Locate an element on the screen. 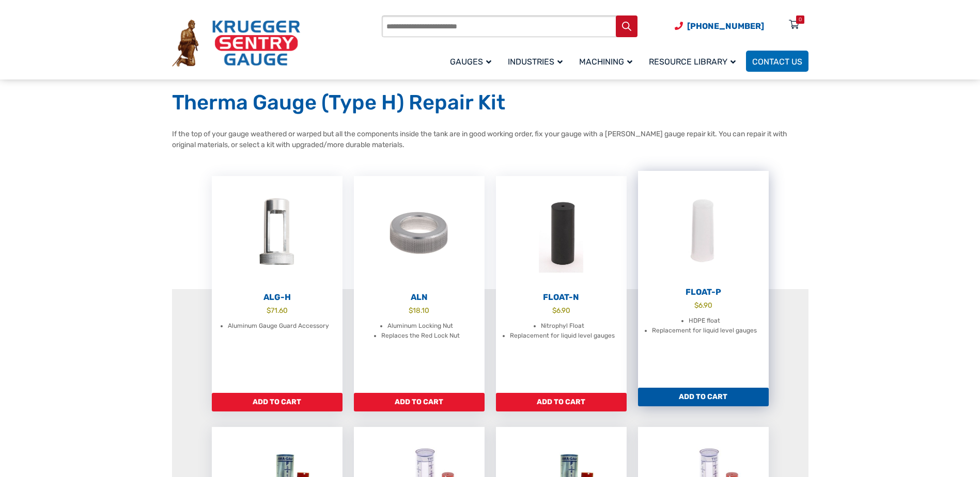 The image size is (980, 477). a: Industries is located at coordinates (537, 60).